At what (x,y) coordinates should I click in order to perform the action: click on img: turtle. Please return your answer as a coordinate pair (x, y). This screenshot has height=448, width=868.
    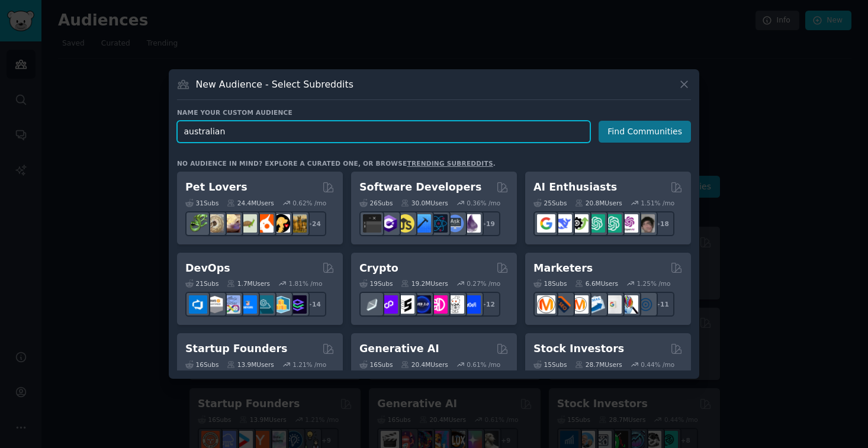
    Looking at the image, I should click on (247, 223).